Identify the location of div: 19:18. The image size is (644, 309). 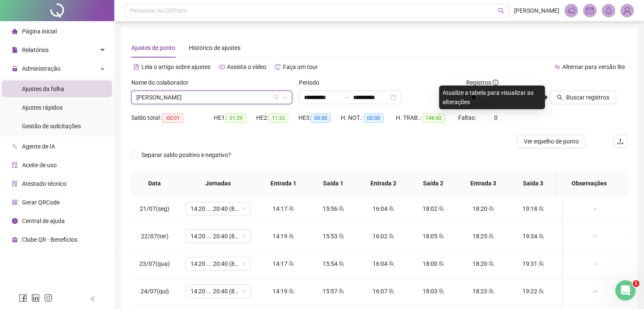
(533, 209).